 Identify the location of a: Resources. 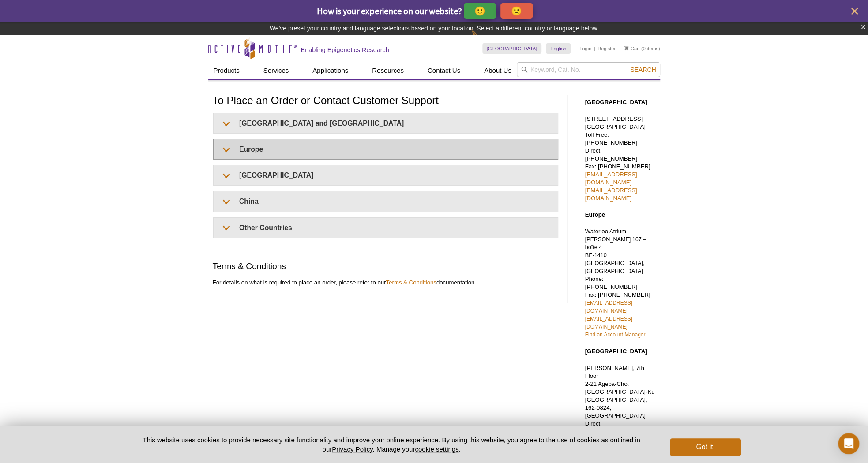
(388, 70).